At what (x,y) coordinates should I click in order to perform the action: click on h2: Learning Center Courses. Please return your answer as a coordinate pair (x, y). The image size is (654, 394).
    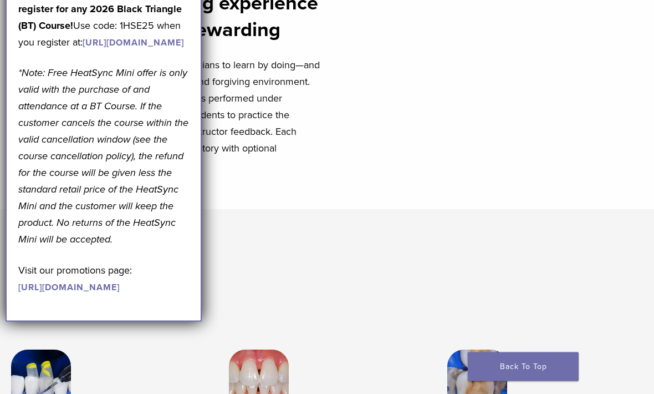
    Looking at the image, I should click on (212, 298).